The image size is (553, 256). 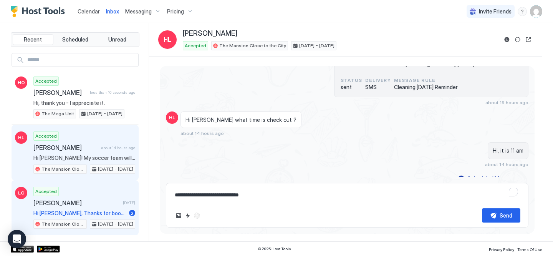 I want to click on div: menu, so click(x=522, y=12).